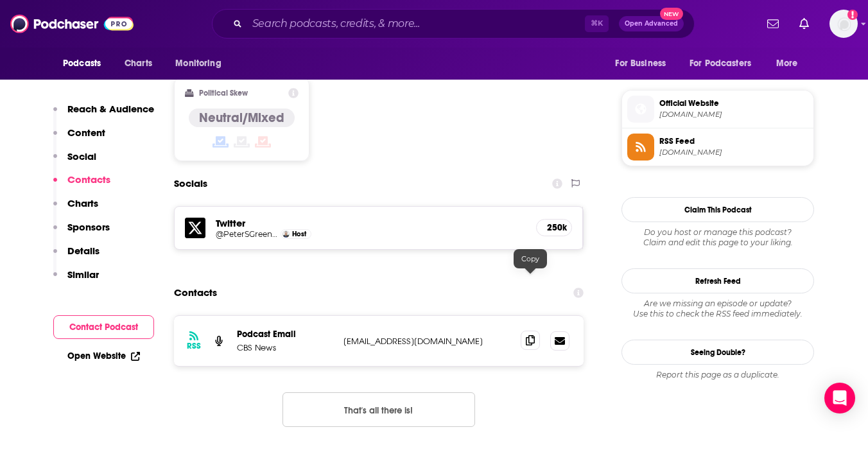 This screenshot has width=868, height=452. Describe the element at coordinates (83, 203) in the screenshot. I see `p: Charts` at that location.